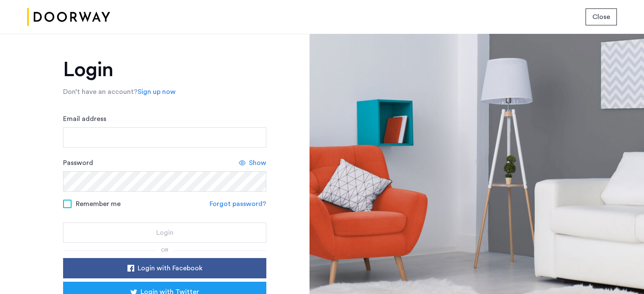 This screenshot has height=294, width=644. I want to click on h1: Login, so click(165, 70).